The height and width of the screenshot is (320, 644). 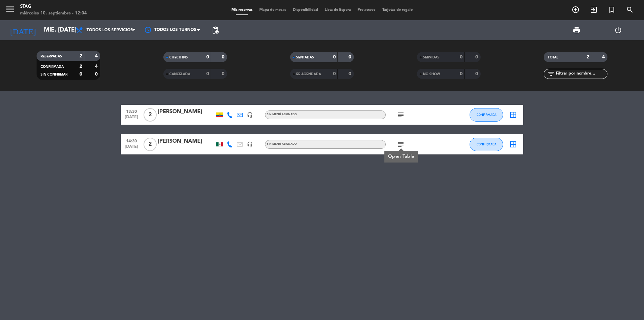 What do you see at coordinates (367, 10) in the screenshot?
I see `span: Pre-acceso` at bounding box center [367, 10].